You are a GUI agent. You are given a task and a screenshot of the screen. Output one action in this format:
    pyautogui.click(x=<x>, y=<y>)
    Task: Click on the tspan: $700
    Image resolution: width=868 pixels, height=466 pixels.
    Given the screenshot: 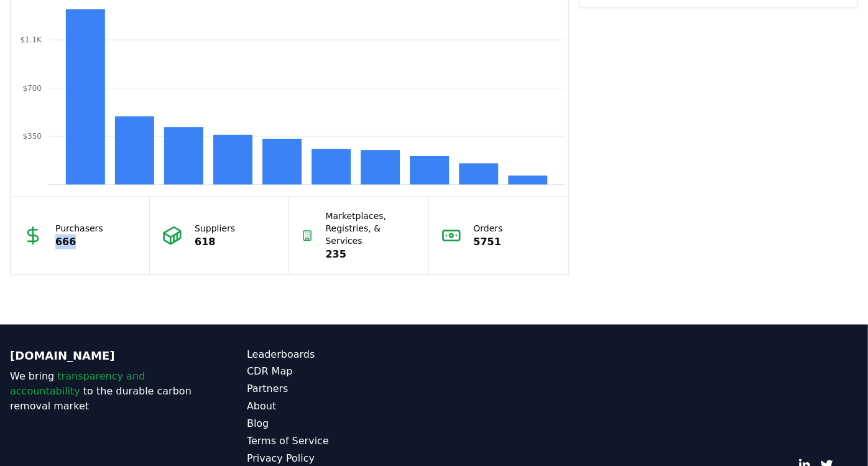 What is the action you would take?
    pyautogui.click(x=32, y=88)
    